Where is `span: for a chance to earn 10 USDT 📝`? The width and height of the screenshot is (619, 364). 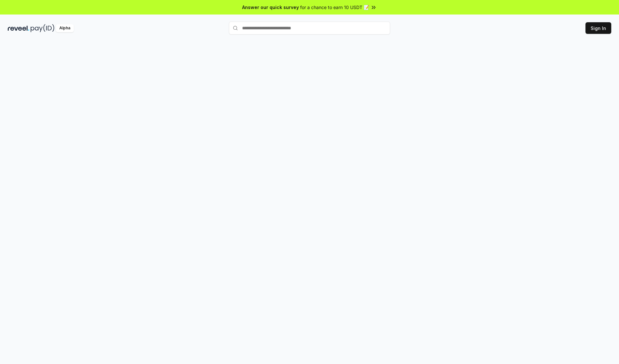
span: for a chance to earn 10 USDT 📝 is located at coordinates (335, 7).